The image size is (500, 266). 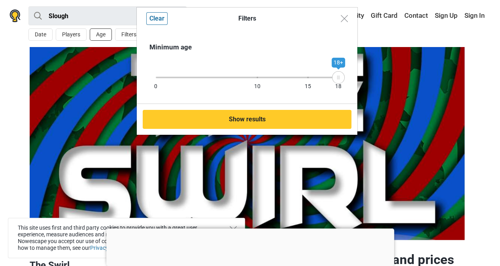 What do you see at coordinates (247, 47) in the screenshot?
I see `div: Minimum age` at bounding box center [247, 47].